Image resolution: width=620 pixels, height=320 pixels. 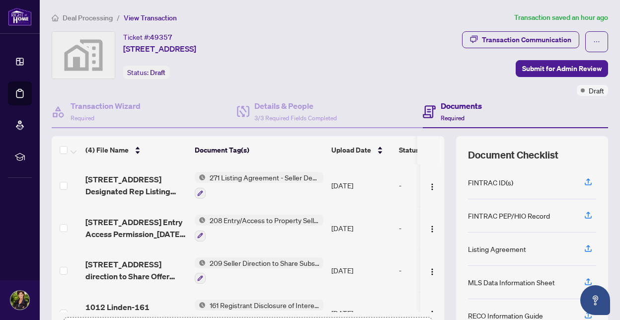 What do you see at coordinates (259, 150) in the screenshot?
I see `th: Document Tag(s)` at bounding box center [259, 150].